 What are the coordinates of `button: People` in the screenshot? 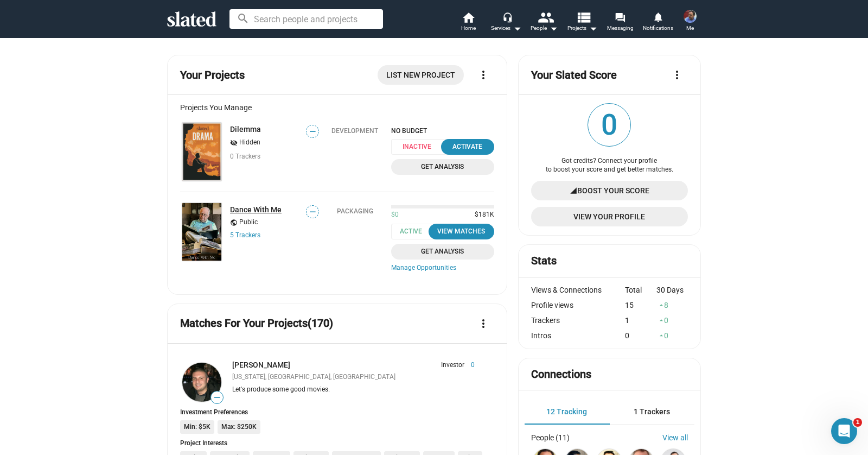 It's located at (544, 23).